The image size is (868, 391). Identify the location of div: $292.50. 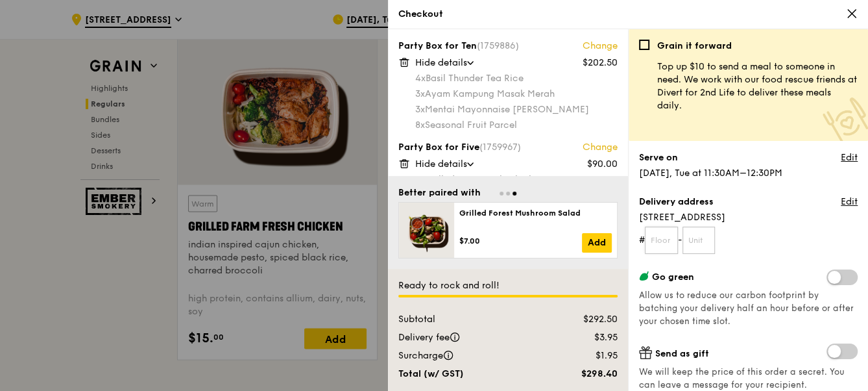
(586, 319).